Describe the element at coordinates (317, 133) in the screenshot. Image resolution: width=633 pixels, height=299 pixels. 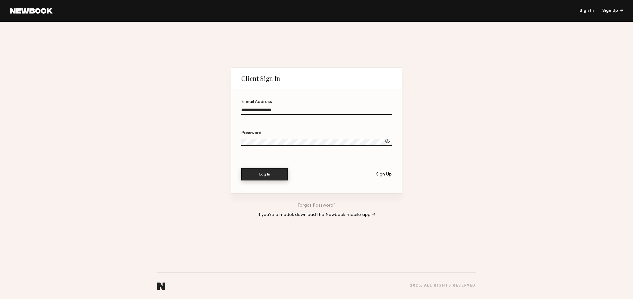
I see `div: Password` at that location.